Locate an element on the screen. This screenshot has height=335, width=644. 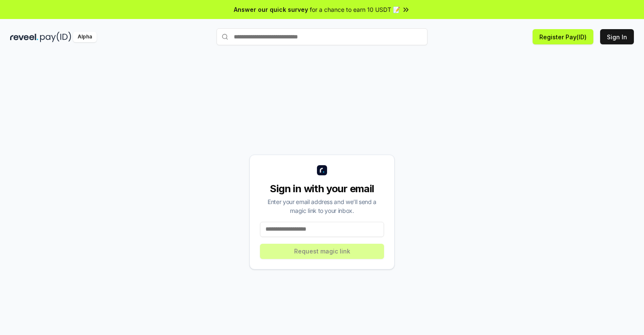
div: Sign in with your email is located at coordinates (322, 189).